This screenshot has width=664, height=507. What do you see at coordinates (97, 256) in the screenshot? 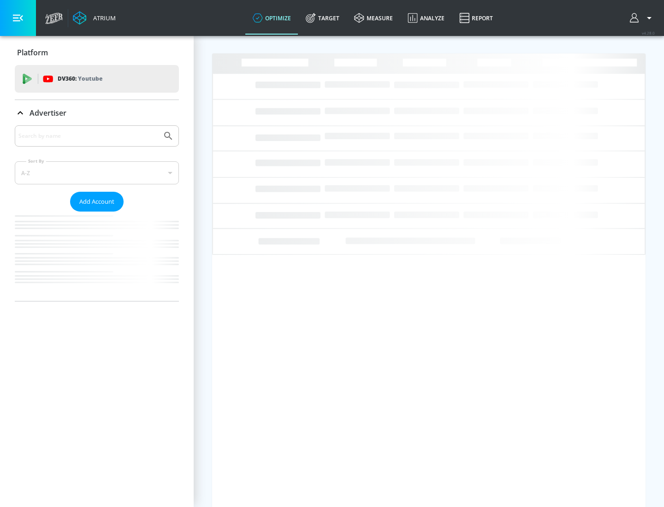
I see `nav: list of Advertiser` at bounding box center [97, 256].